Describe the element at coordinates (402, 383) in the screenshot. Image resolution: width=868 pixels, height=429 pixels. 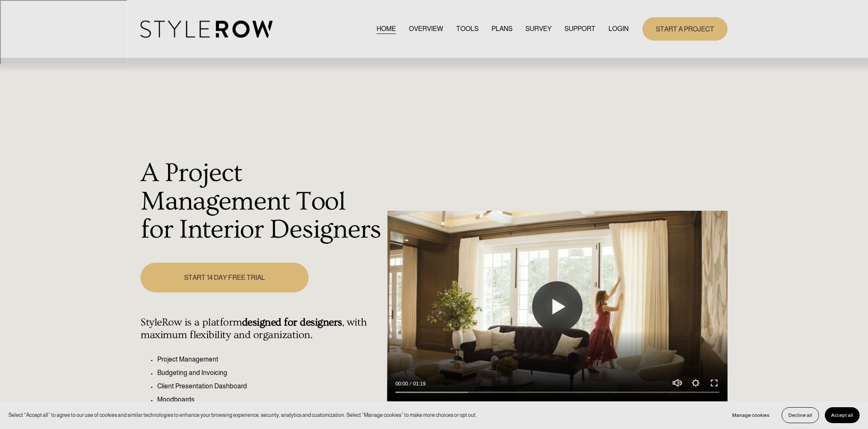
I see `div: Current time` at that location.